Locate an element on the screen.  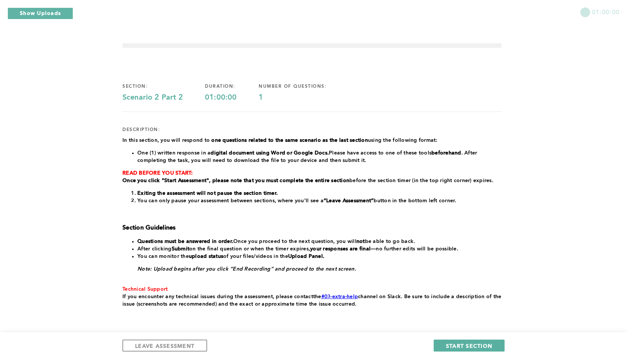
span: 01:00:00 is located at coordinates (605, 12).